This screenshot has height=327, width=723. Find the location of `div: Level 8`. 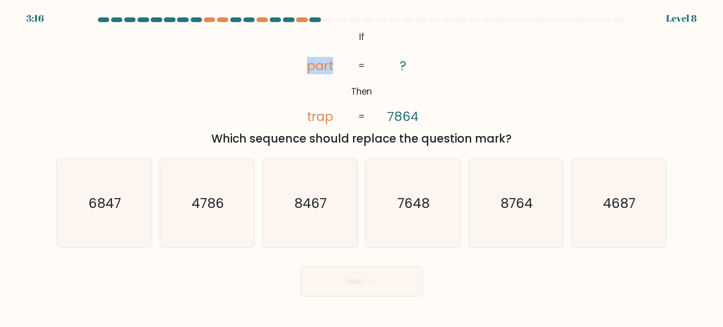

div: Level 8 is located at coordinates (681, 18).